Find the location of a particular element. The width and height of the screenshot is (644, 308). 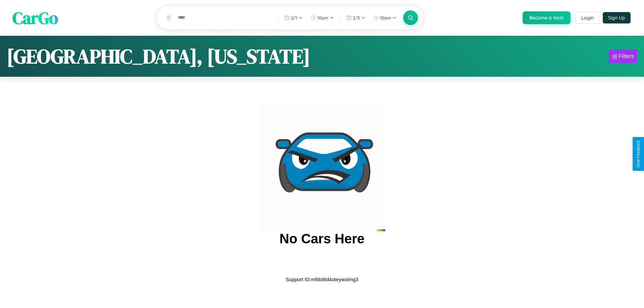

button: Login is located at coordinates (587, 18).